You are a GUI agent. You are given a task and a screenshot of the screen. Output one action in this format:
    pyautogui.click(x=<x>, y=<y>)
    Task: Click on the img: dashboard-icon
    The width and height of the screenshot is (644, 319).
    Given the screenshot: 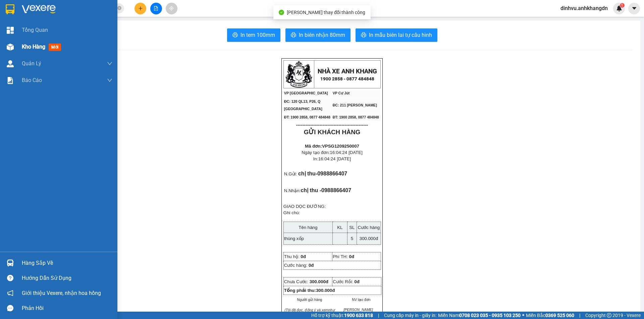 What is the action you would take?
    pyautogui.click(x=10, y=30)
    